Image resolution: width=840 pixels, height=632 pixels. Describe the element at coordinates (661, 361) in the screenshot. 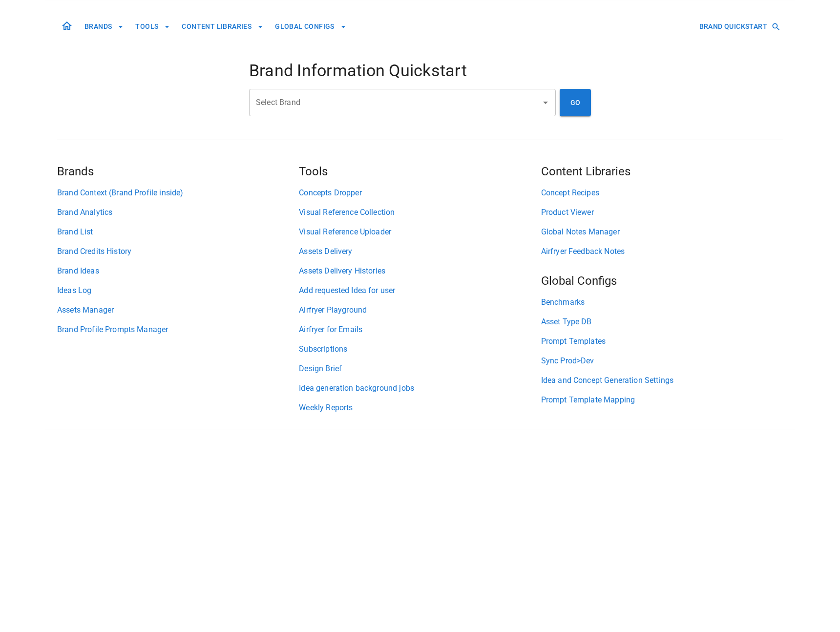

I see `a: Sync Prod>Dev` at that location.